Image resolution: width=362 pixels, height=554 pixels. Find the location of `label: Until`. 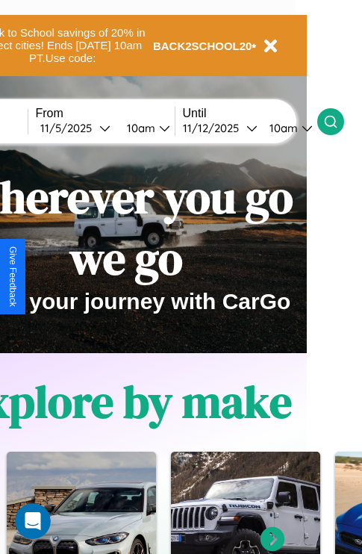

label: Until is located at coordinates (250, 113).